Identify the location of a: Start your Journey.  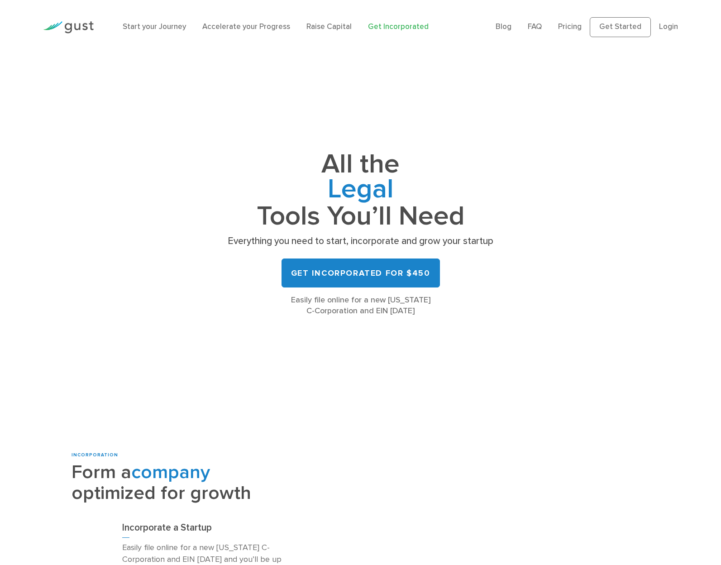
(154, 27).